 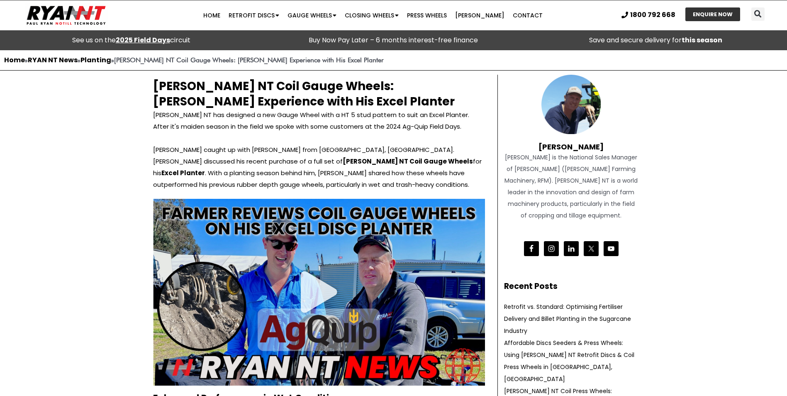 I want to click on strong: this season, so click(x=702, y=40).